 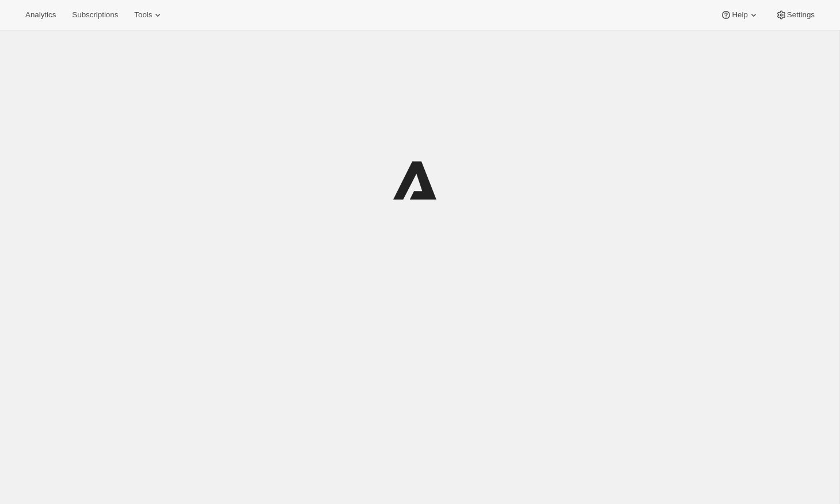 What do you see at coordinates (40, 15) in the screenshot?
I see `span: Analytics` at bounding box center [40, 15].